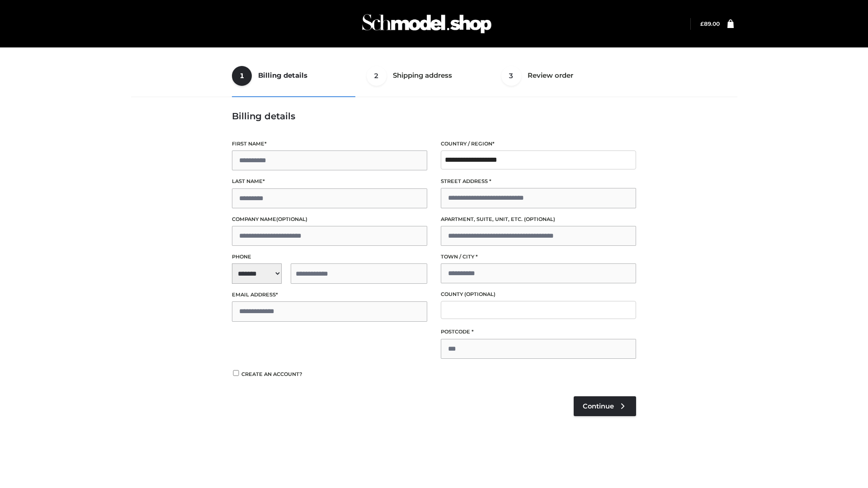 The image size is (868, 488). Describe the element at coordinates (434, 116) in the screenshot. I see `h3: Billing details` at that location.